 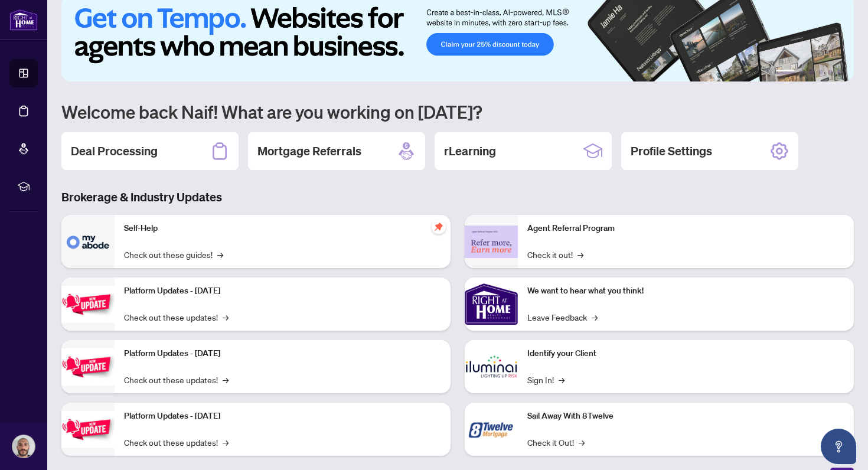 What do you see at coordinates (491, 430) in the screenshot?
I see `img: Sail Away With 8Twelve` at bounding box center [491, 430].